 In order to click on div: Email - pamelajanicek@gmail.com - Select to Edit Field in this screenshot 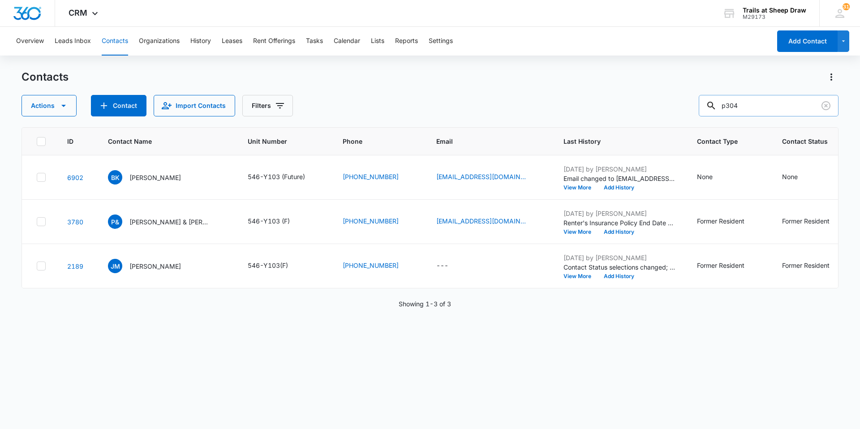, I will do `click(489, 222)`.